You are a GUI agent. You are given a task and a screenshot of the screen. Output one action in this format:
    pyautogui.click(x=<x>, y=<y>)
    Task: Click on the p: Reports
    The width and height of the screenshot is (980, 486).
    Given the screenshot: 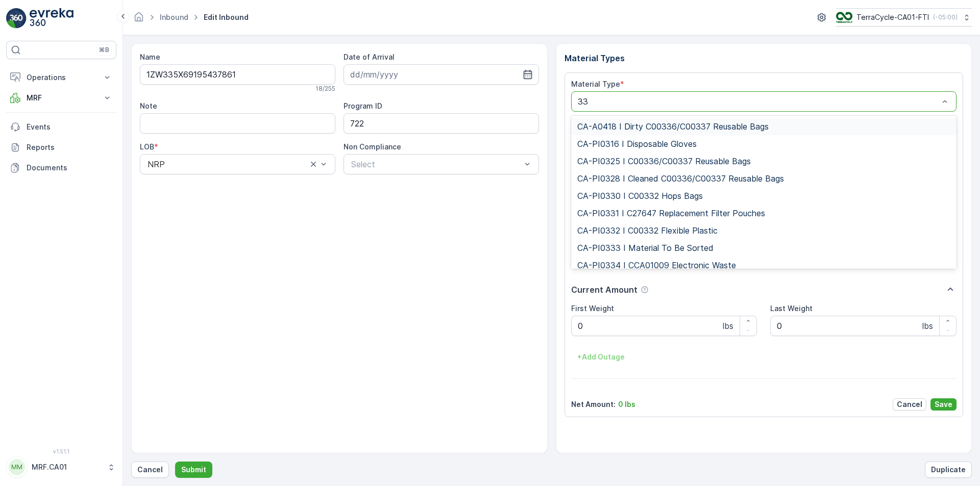 What is the action you would take?
    pyautogui.click(x=69, y=148)
    